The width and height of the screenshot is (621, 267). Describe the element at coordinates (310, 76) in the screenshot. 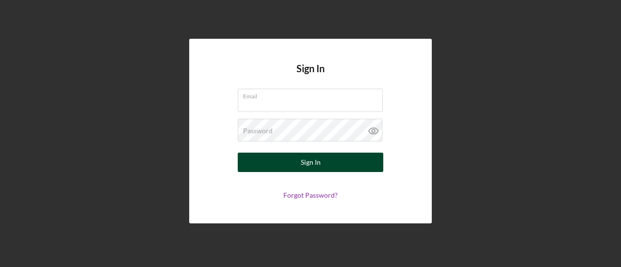

I see `h4: Sign In` at that location.